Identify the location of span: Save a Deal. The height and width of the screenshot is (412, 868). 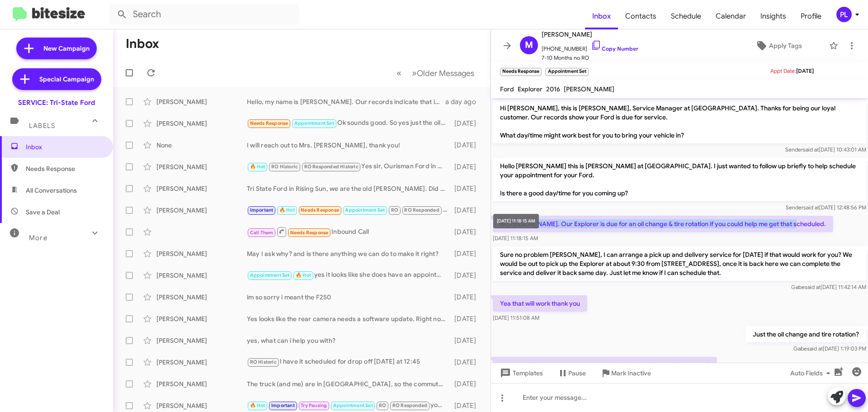
(43, 212).